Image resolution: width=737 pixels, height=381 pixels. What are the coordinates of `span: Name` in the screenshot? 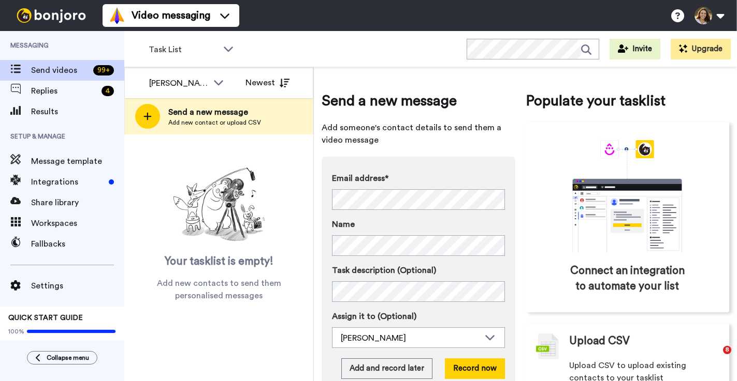 It's located at (343, 225).